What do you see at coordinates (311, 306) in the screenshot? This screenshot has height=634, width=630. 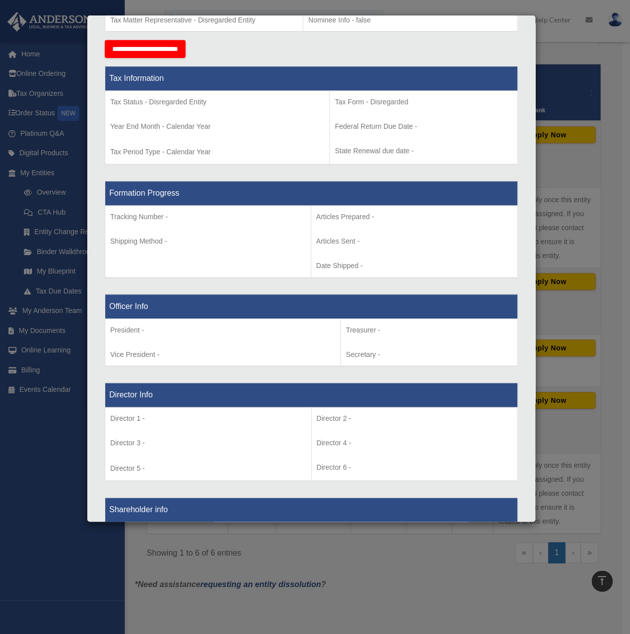 I see `th: Officer Info` at bounding box center [311, 306].